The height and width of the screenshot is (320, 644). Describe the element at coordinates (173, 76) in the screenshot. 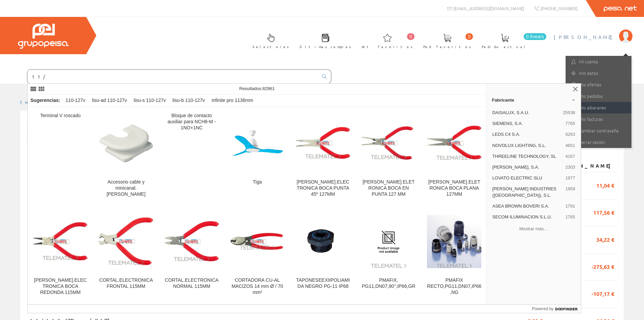

I see `input: Buscar ...` at that location.